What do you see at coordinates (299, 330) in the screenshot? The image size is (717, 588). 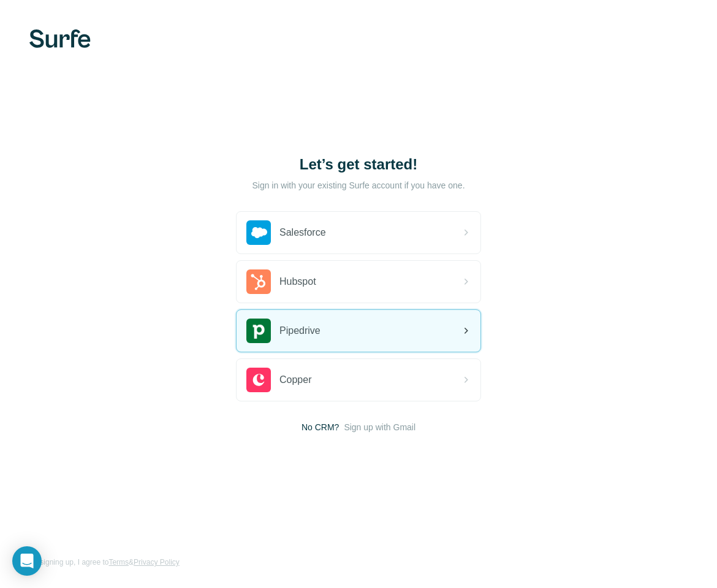 I see `span: Pipedrive` at bounding box center [299, 330].